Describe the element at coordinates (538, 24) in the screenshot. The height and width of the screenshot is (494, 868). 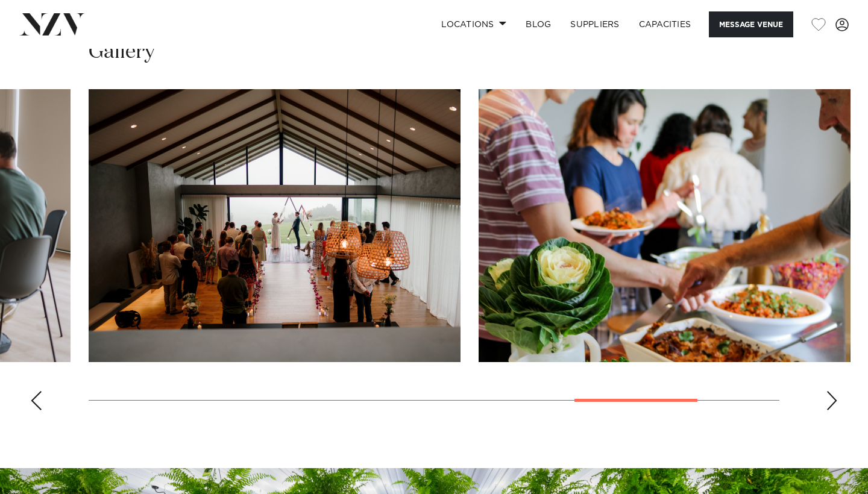
I see `a: BLOG` at that location.